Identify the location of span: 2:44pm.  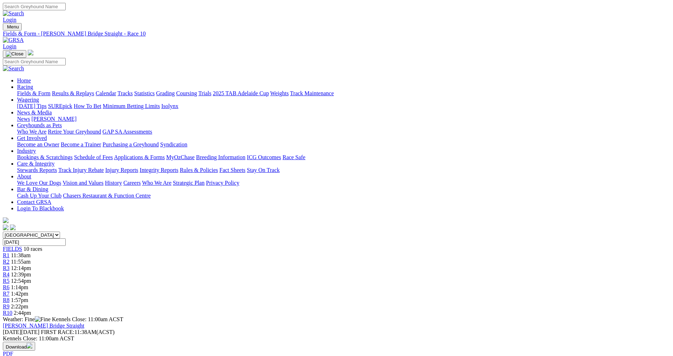
(22, 313).